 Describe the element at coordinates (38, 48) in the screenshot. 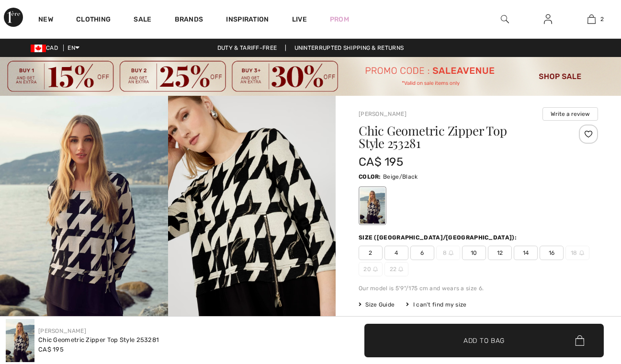

I see `img: Canadian Dollar` at that location.